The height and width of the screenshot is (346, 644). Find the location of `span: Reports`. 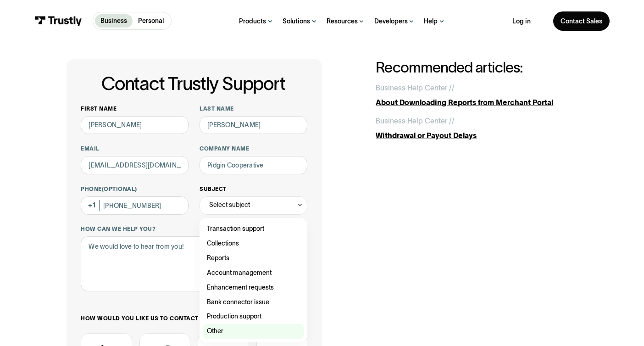

span: Reports is located at coordinates (218, 258).